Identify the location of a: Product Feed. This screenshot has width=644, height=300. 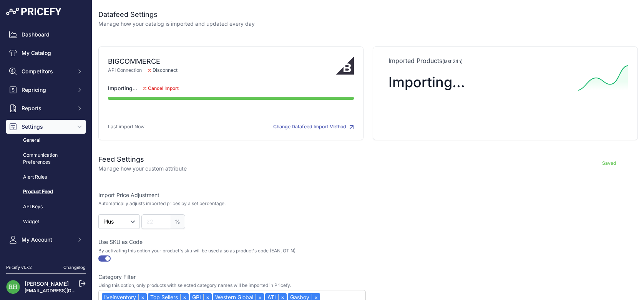
(46, 191).